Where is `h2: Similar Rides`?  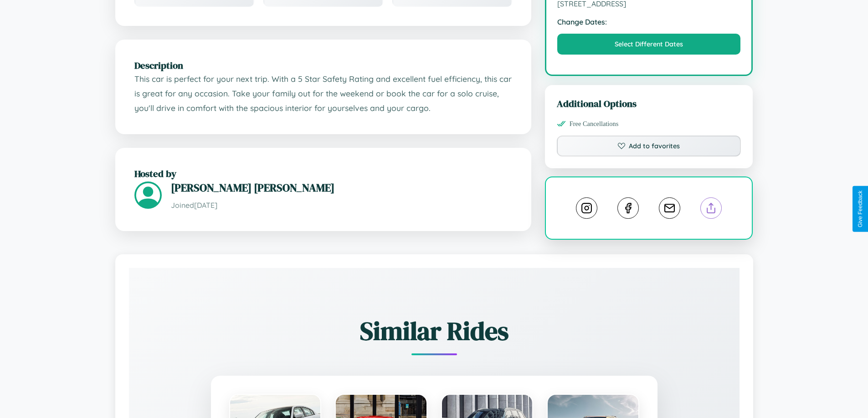
h2: Similar Rides is located at coordinates (434, 331).